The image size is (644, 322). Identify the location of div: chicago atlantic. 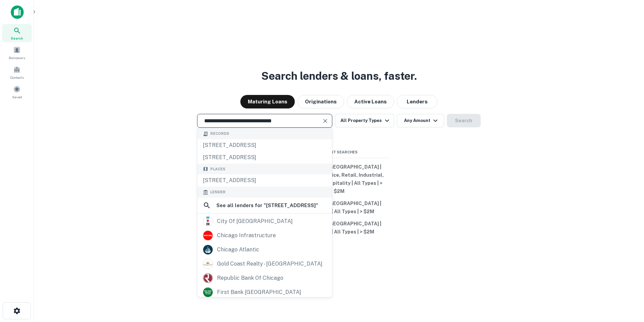
(238, 250).